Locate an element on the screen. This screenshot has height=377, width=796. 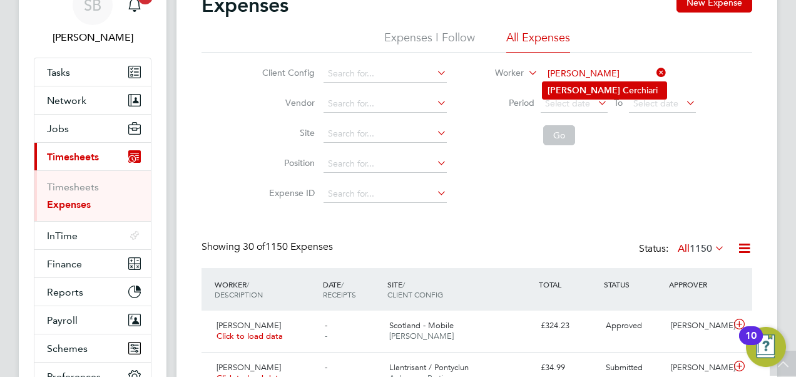
label: Worker is located at coordinates (496, 73).